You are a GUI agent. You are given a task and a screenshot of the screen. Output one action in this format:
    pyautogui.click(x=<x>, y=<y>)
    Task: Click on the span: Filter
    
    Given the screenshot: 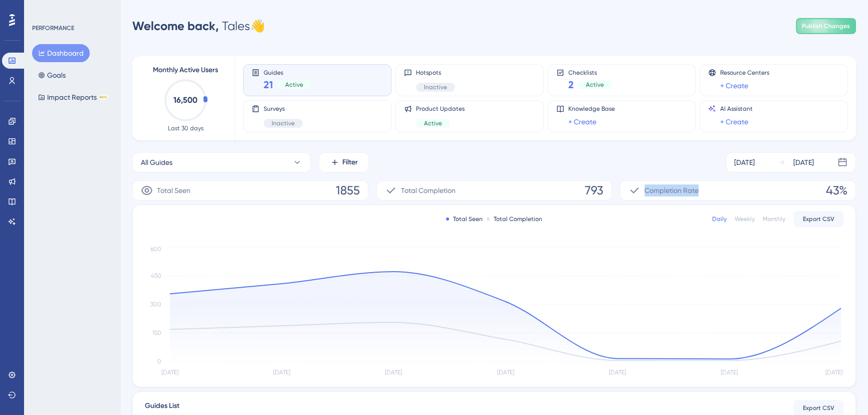 What is the action you would take?
    pyautogui.click(x=350, y=162)
    